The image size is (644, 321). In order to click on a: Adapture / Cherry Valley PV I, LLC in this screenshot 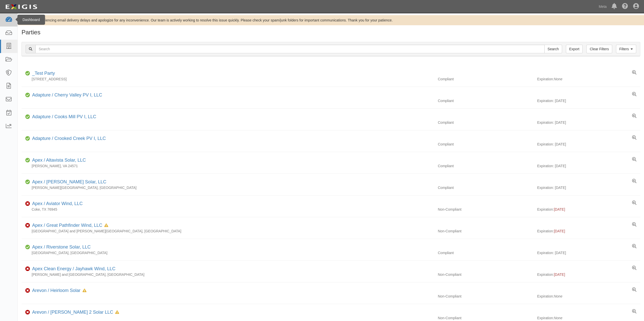, I will do `click(67, 95)`.